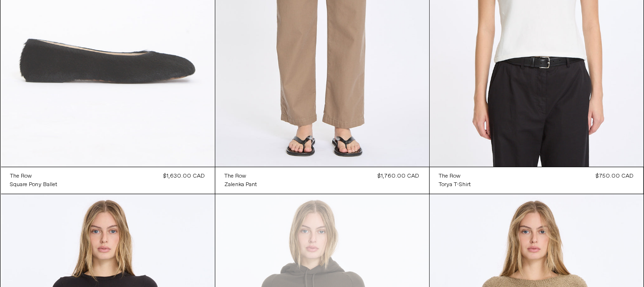 This screenshot has height=287, width=644. Describe the element at coordinates (615, 176) in the screenshot. I see `div: $750.00 CAD` at that location.